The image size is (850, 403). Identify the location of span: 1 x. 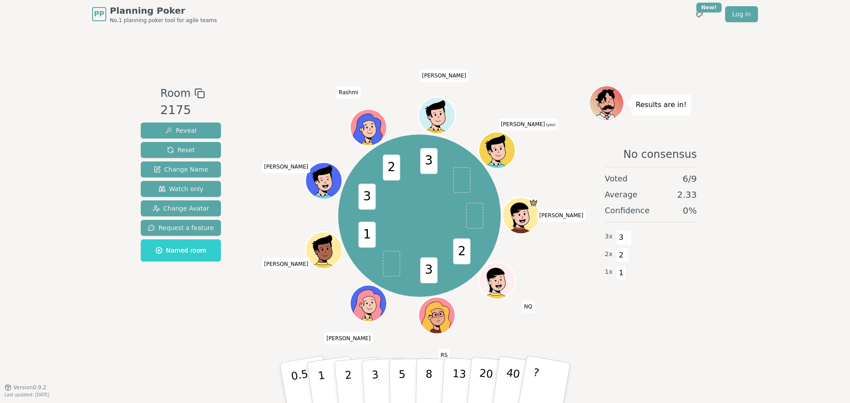
(609, 272).